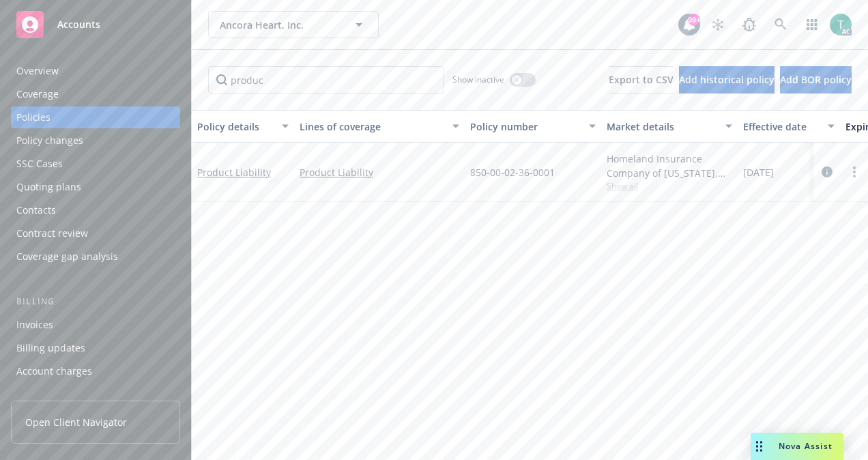  I want to click on a: Coverage gap analysis, so click(96, 257).